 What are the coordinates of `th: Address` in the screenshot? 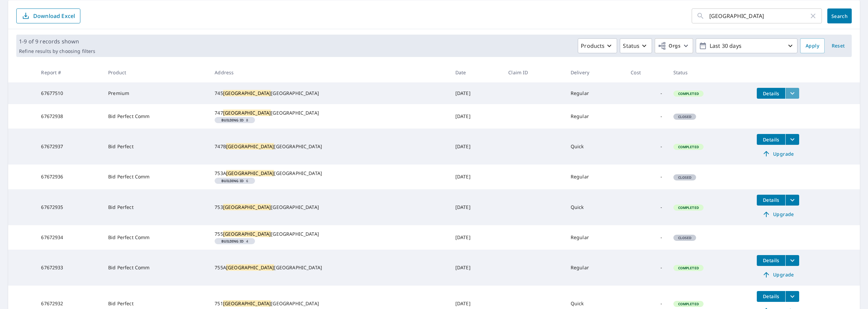 It's located at (329, 72).